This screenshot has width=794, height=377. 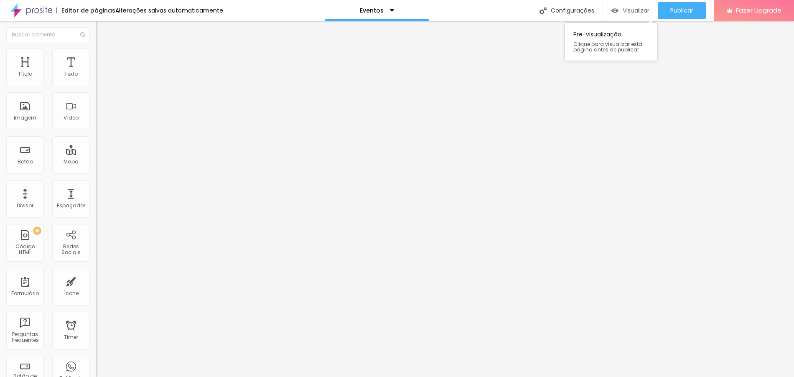 What do you see at coordinates (611, 42) in the screenshot?
I see `div: Pre-visualização` at bounding box center [611, 42].